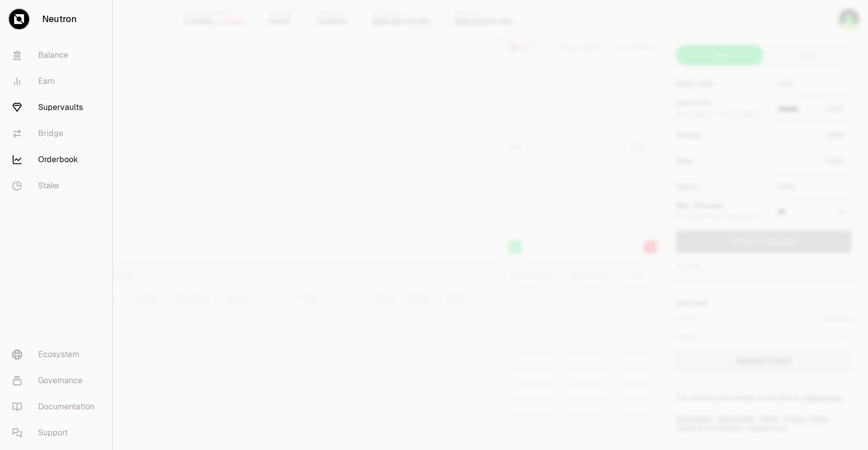  Describe the element at coordinates (56, 407) in the screenshot. I see `a: Documentation` at that location.